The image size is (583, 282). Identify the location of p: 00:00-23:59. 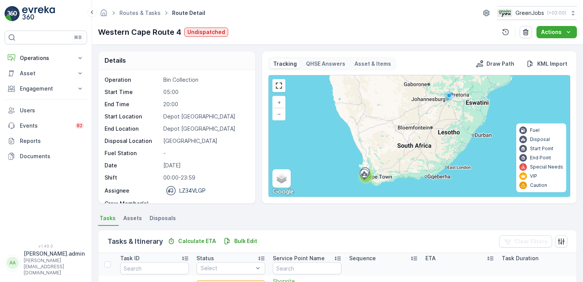
(205, 178).